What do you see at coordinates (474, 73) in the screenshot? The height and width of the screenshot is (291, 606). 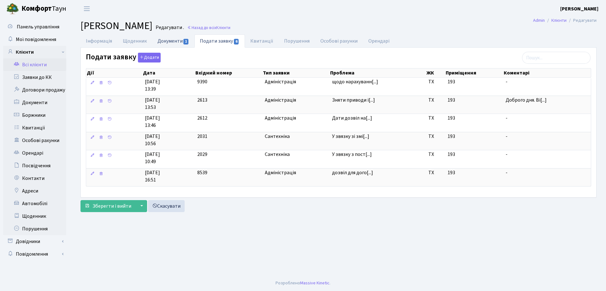 I see `th: Приміщення` at bounding box center [474, 73].